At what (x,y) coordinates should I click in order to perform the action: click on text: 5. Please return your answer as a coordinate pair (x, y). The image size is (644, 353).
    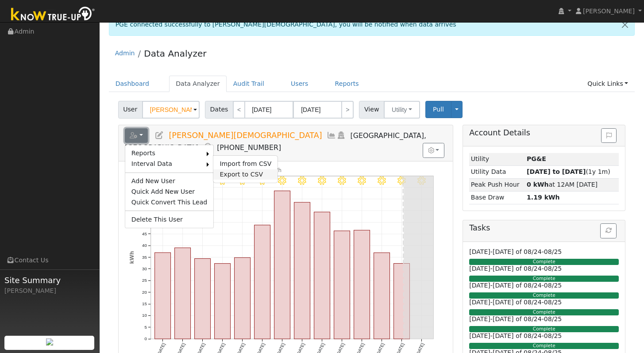
    Looking at the image, I should click on (145, 327).